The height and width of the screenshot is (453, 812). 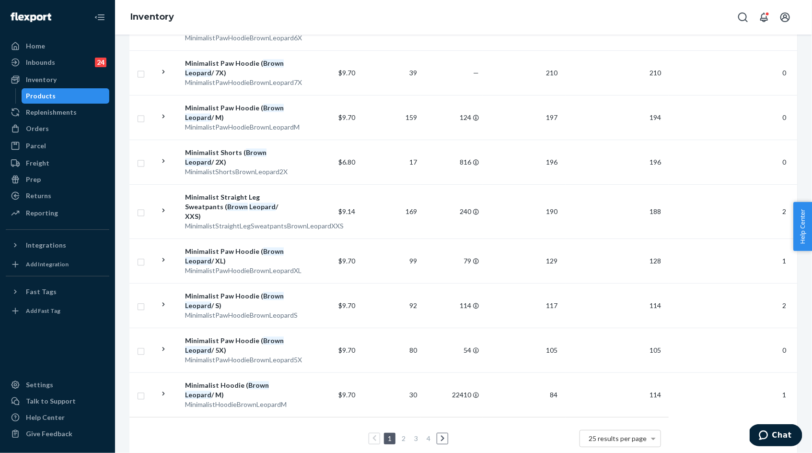 What do you see at coordinates (239, 68) in the screenshot?
I see `div: Minimalist Paw Hoodie ( / 7X)` at bounding box center [239, 68].